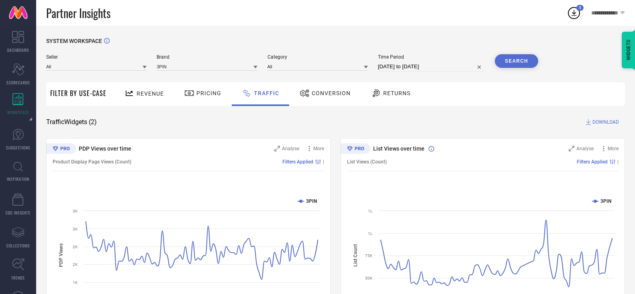 Image resolution: width=635 pixels, height=294 pixels. What do you see at coordinates (580, 8) in the screenshot?
I see `span: 1` at bounding box center [580, 8].